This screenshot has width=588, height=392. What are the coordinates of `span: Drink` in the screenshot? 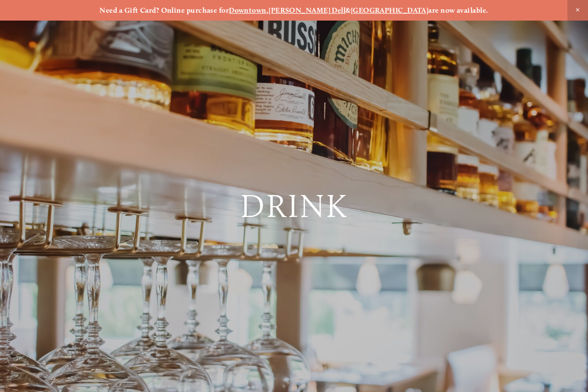 It's located at (294, 206).